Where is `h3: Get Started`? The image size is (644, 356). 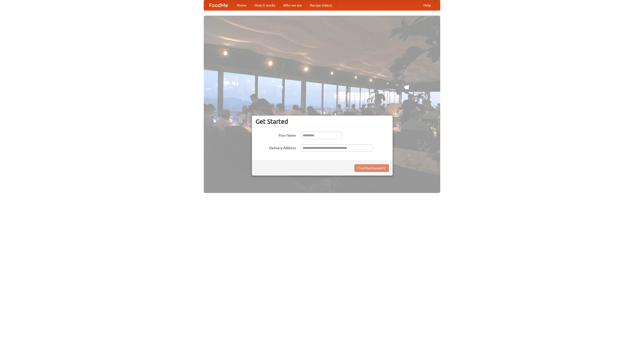 h3: Get Started is located at coordinates (322, 122).